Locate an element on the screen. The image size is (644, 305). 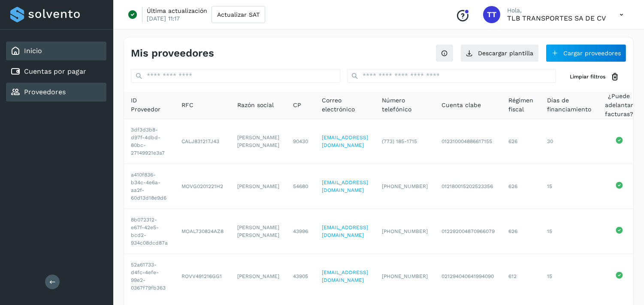
span: RFC is located at coordinates (188, 105).